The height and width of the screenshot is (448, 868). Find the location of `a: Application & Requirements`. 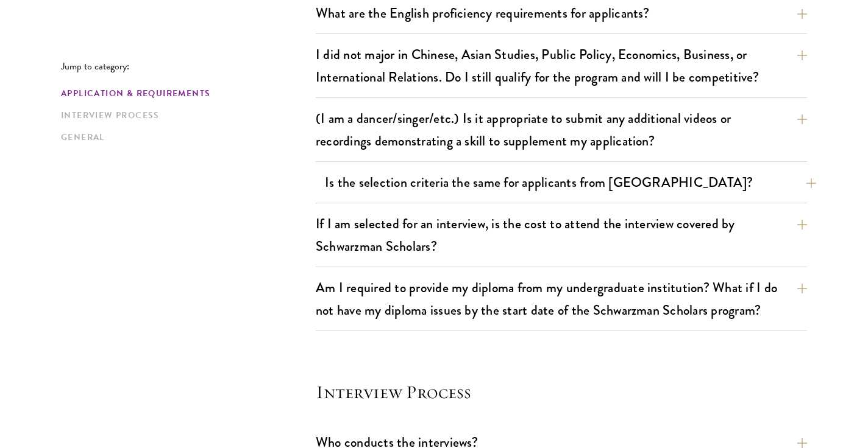

a: Application & Requirements is located at coordinates (185, 93).